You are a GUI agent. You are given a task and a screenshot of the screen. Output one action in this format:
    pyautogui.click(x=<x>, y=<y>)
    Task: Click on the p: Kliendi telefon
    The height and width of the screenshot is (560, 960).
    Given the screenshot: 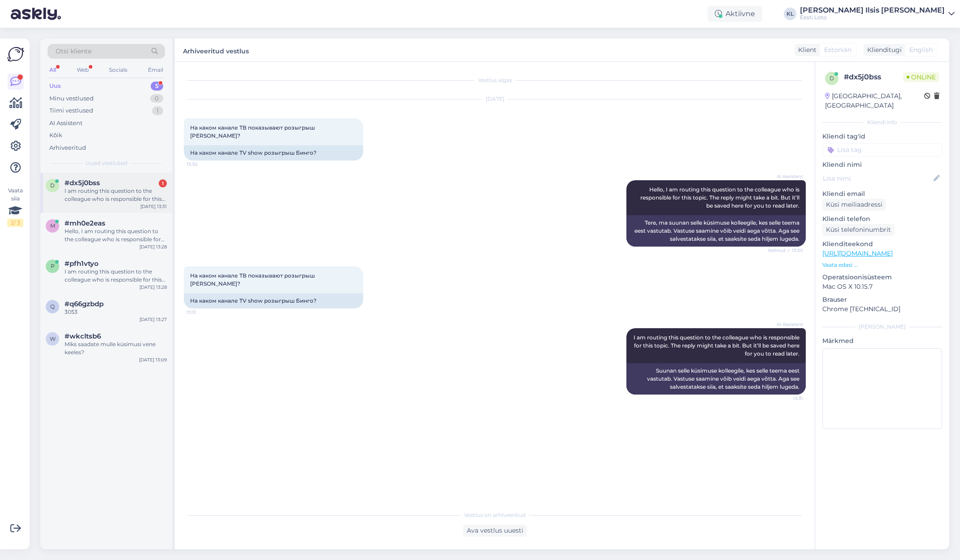 What is the action you would take?
    pyautogui.click(x=882, y=219)
    